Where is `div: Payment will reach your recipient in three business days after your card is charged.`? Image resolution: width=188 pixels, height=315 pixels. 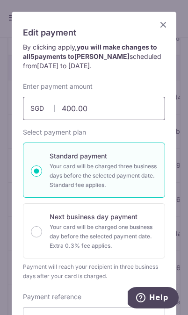
div: Payment will reach your recipient in three business days after your card is charged. is located at coordinates (94, 272).